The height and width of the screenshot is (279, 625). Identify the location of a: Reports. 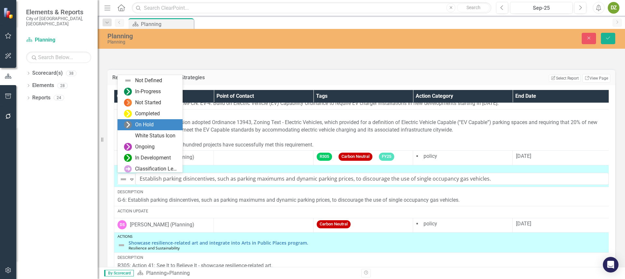
(41, 98).